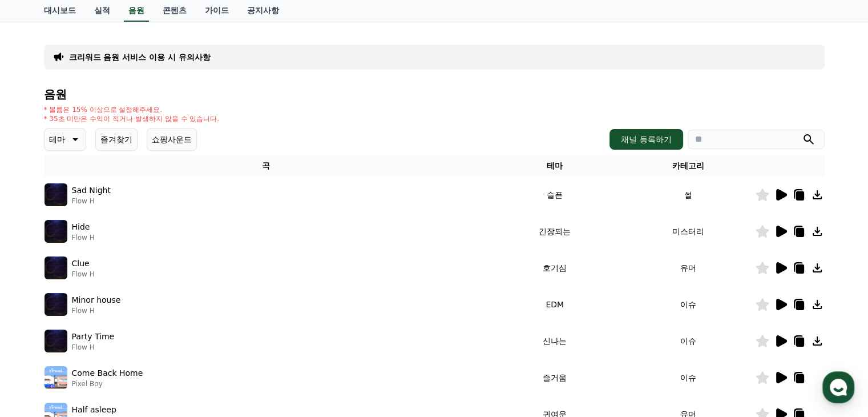 This screenshot has width=868, height=417. I want to click on a: 크리워드 음원 서비스 이용 시 유의사항, so click(140, 57).